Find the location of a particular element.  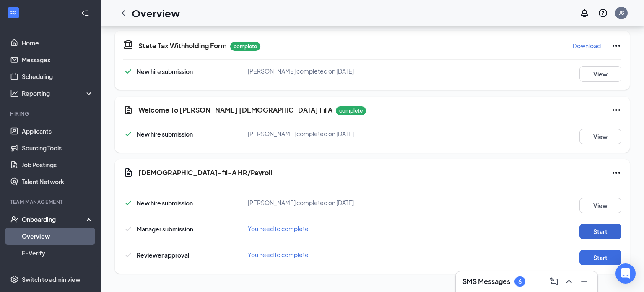

p: Download is located at coordinates (587, 46).